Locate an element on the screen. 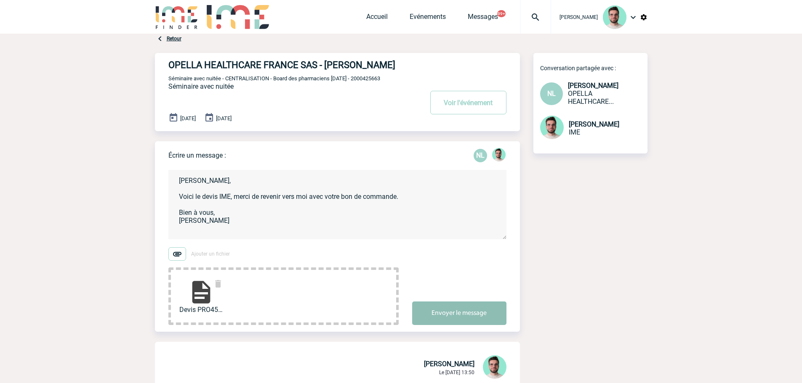 This screenshot has height=383, width=802. img: file-document.svg is located at coordinates (201, 293).